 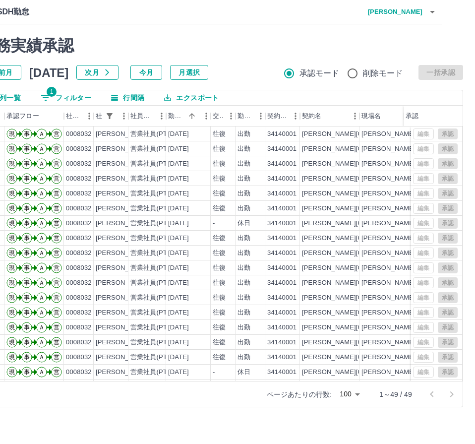 What do you see at coordinates (111, 116) in the screenshot?
I see `div: 社員名` at bounding box center [111, 116].